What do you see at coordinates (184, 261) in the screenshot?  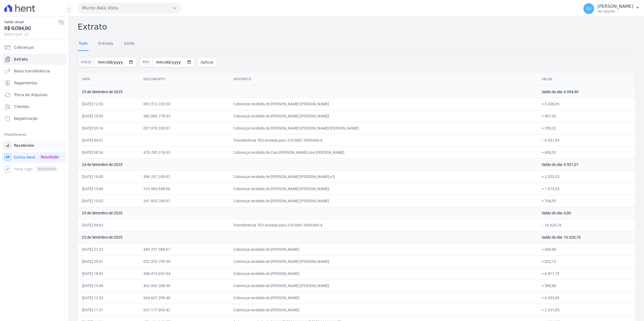 I see `td: 052.535.795-59` at bounding box center [184, 261].